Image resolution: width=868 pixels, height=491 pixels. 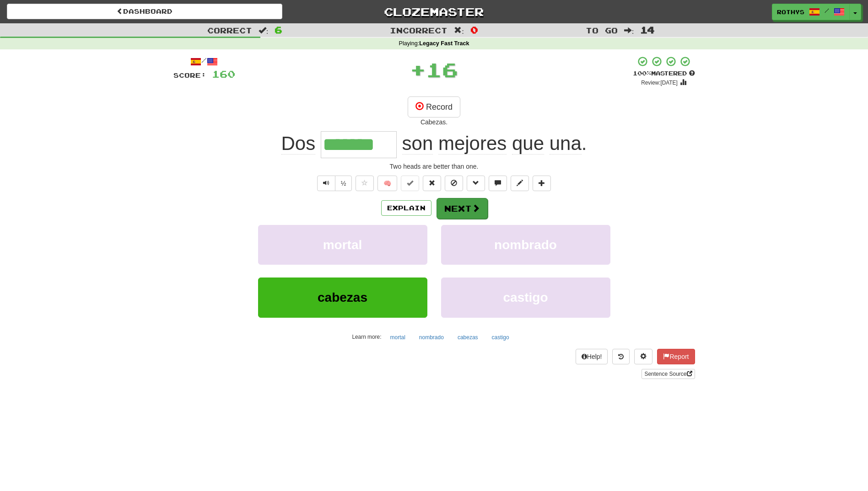 What do you see at coordinates (664, 73) in the screenshot?
I see `div: Mastered` at bounding box center [664, 73].